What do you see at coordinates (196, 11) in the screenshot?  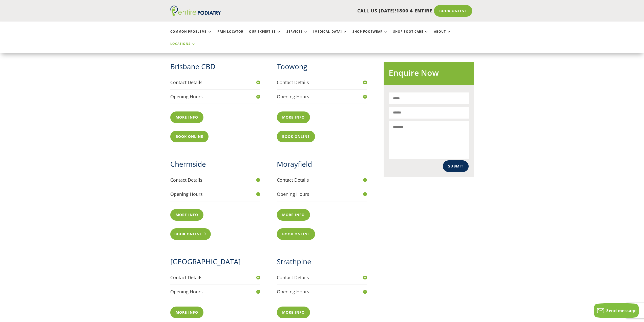 I see `img: logo (1)` at bounding box center [196, 11].